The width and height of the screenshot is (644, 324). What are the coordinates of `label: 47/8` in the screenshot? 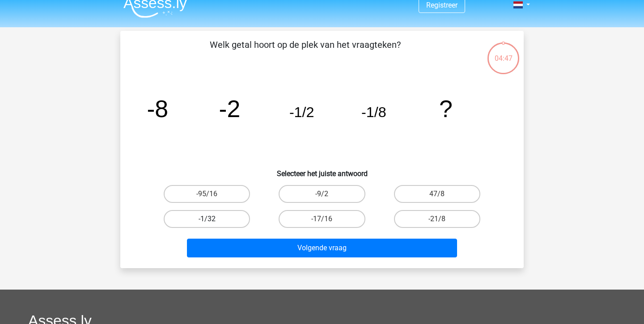 It's located at (437, 194).